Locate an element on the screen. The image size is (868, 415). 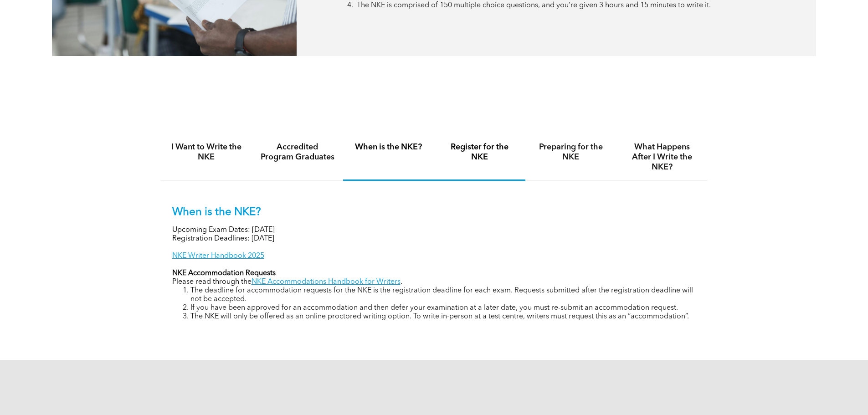
strong: NKE Accommodation Requests is located at coordinates (224, 273).